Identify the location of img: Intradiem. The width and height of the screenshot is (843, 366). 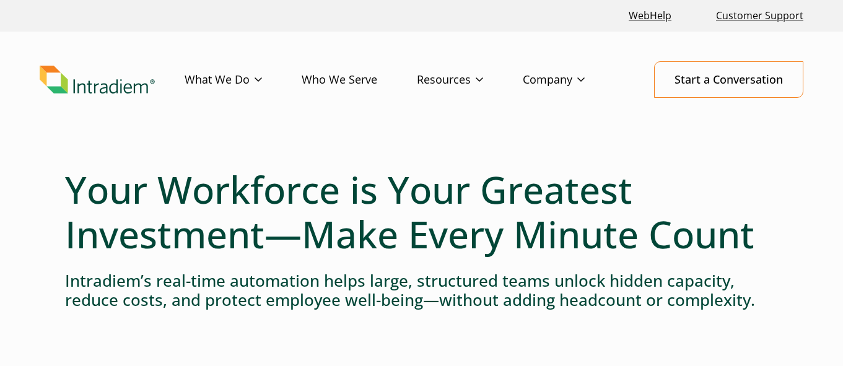
(97, 80).